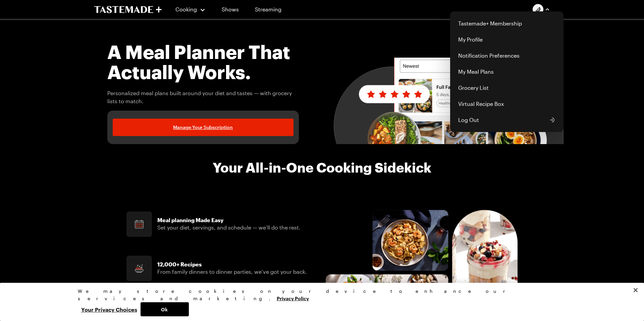  Describe the element at coordinates (319, 302) in the screenshot. I see `div: Privacy` at that location.